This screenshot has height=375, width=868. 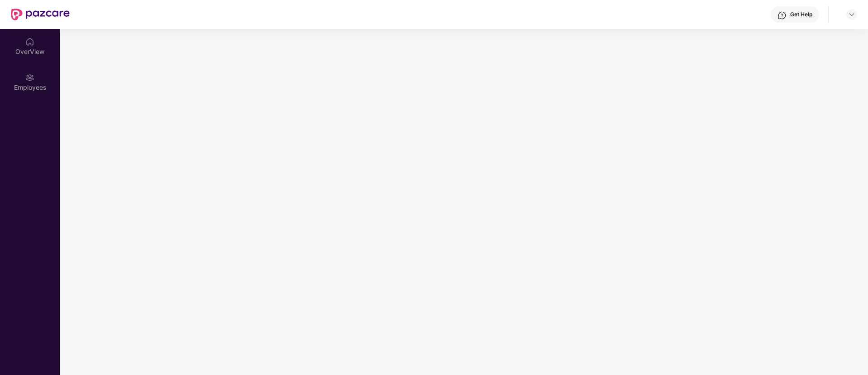 I want to click on div: Get Help, so click(x=802, y=15).